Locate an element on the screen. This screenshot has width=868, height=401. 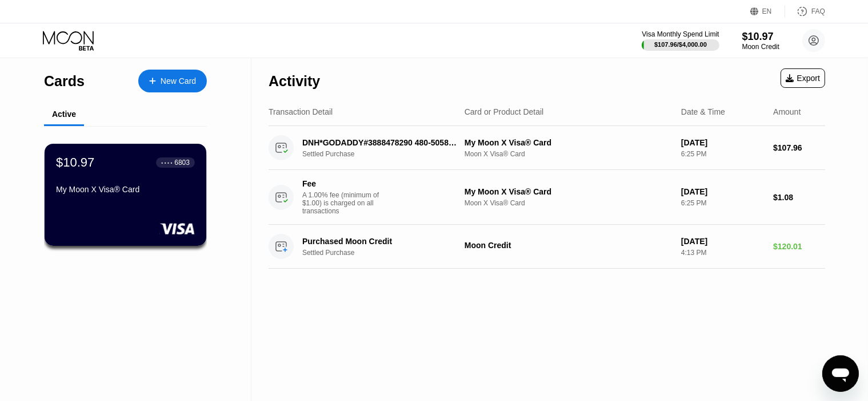
div: FeeA 1.00% fee (minimum of $1.00) is charged on all transactionsMy Moon X Visa® CardMoon X Visa® ... is located at coordinates (546, 197).